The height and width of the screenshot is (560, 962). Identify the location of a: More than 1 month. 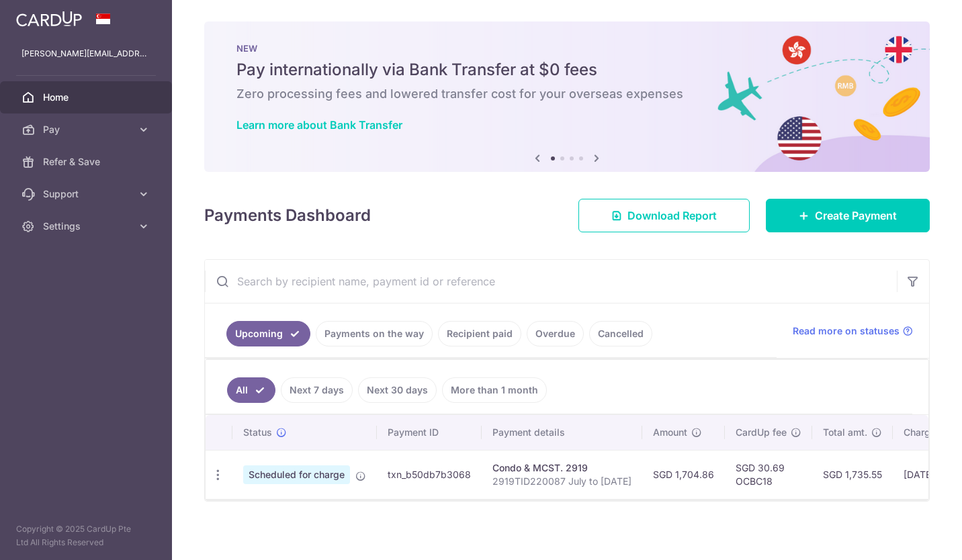
(495, 390).